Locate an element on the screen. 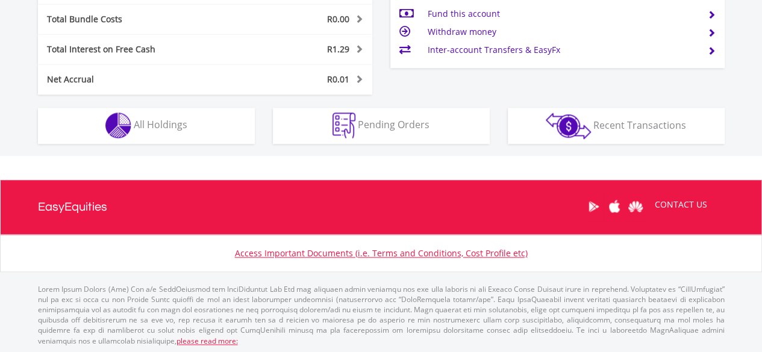  img: transactions-zar-wht.png is located at coordinates (568, 126).